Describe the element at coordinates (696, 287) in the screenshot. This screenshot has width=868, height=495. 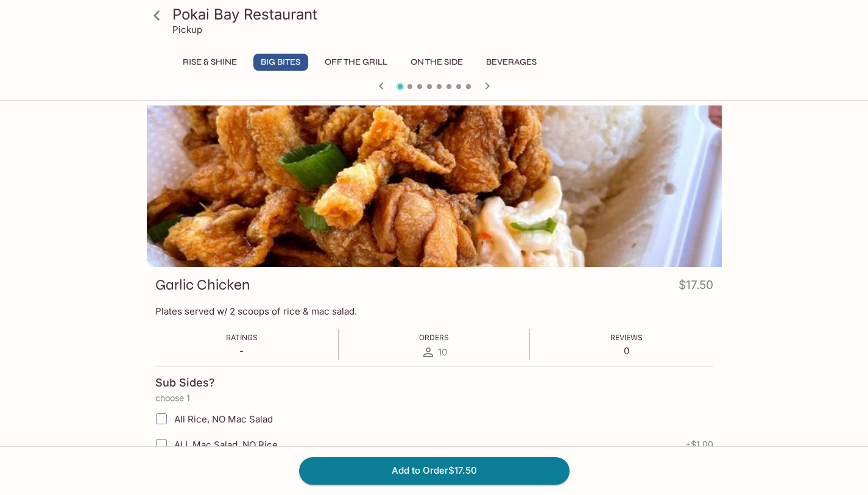
I see `h4: $17.50` at that location.